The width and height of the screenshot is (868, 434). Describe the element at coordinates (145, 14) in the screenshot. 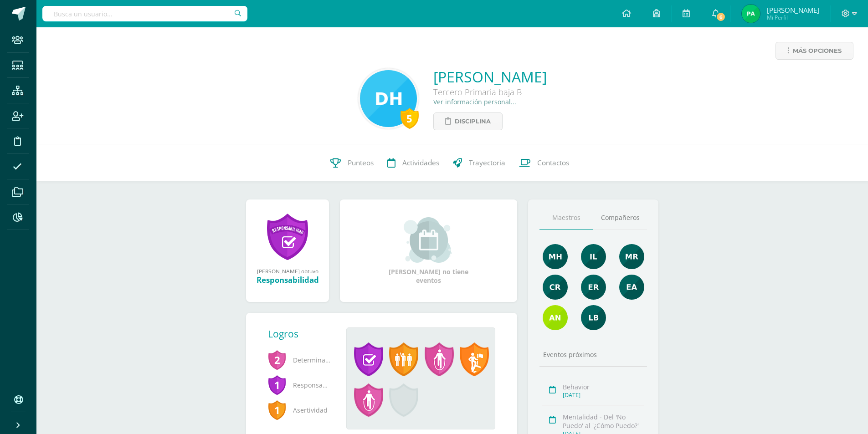

I see `input: Busca un usuario...` at that location.